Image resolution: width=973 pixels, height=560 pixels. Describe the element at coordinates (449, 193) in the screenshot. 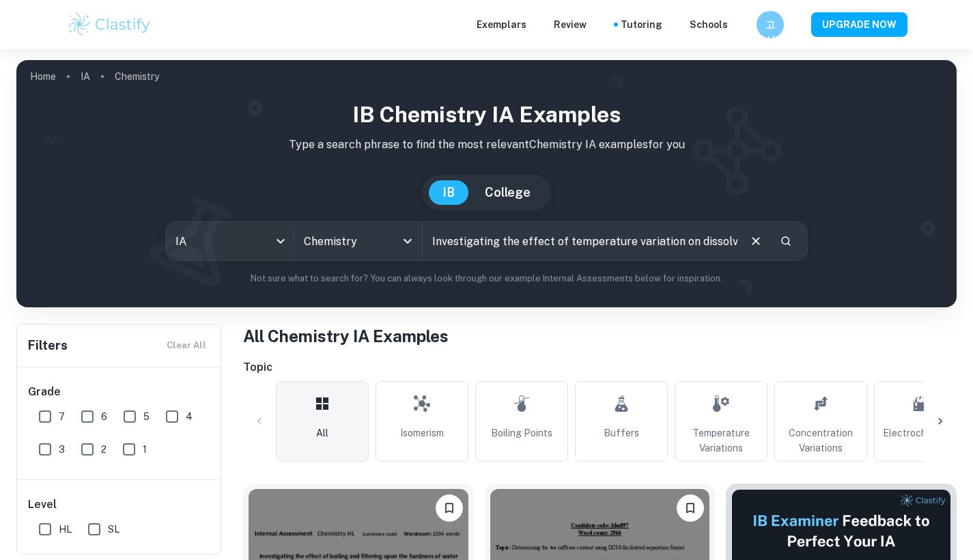

I see `button: IB` at that location.